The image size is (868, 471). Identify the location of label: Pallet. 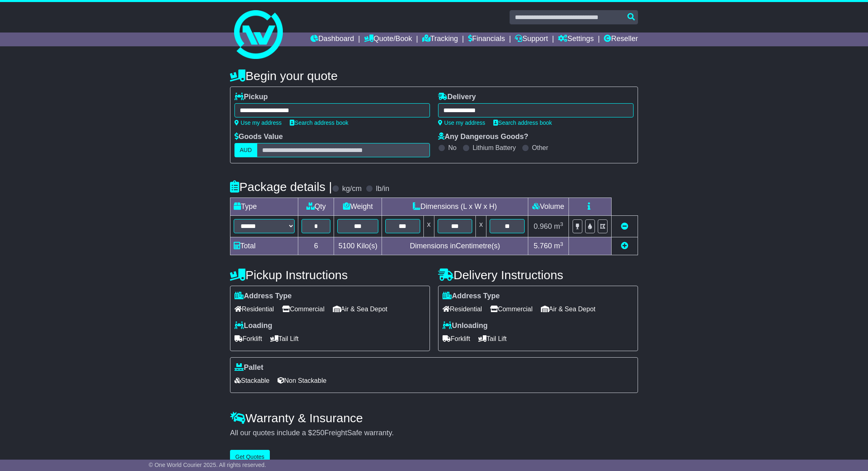
(249, 368).